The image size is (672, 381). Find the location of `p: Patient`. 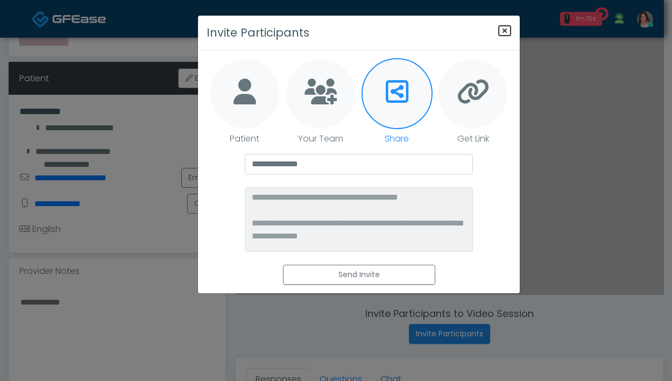

p: Patient is located at coordinates (244, 139).